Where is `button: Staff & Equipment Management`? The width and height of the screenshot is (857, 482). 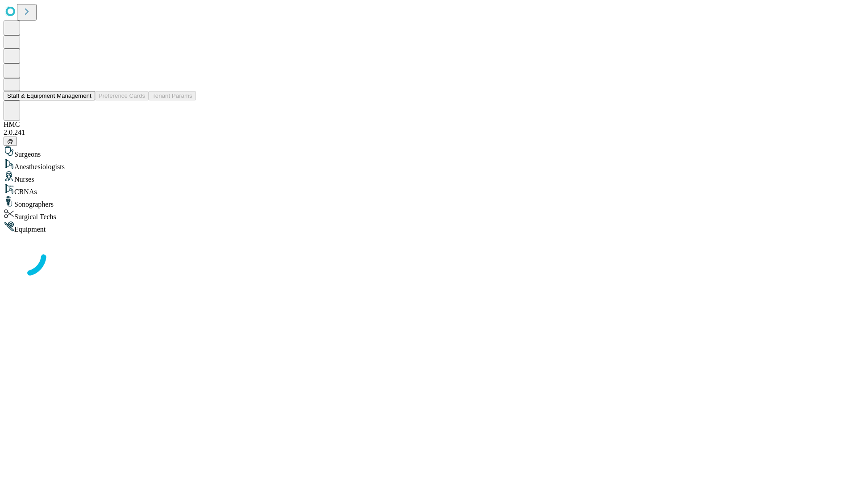 button: Staff & Equipment Management is located at coordinates (49, 95).